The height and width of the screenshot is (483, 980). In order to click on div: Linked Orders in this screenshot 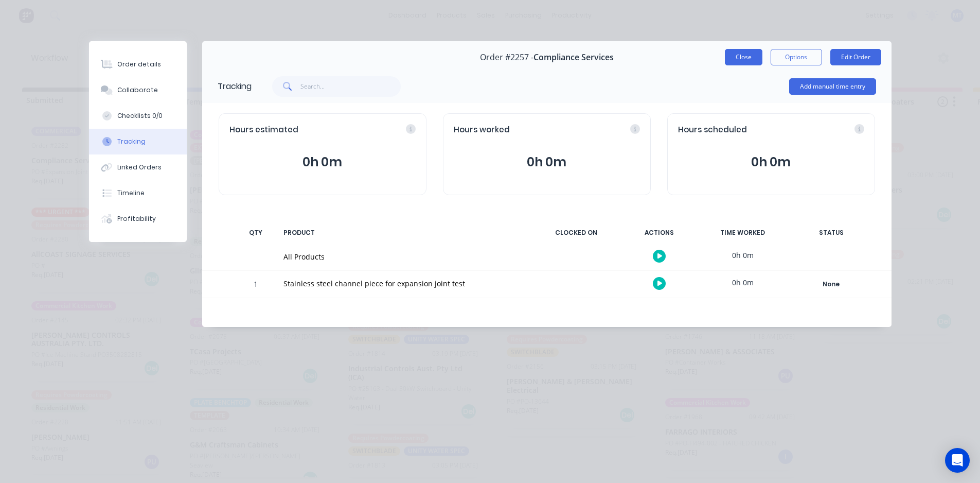, I will do `click(140, 167)`.